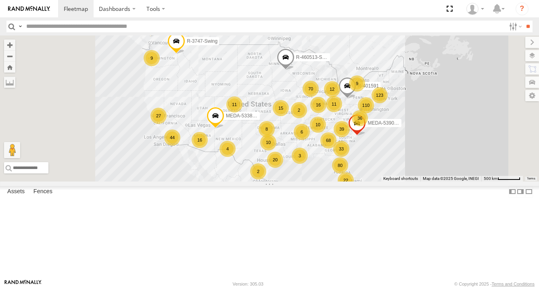 The width and height of the screenshot is (539, 288). Describe the element at coordinates (380, 95) in the screenshot. I see `div: 123` at that location.